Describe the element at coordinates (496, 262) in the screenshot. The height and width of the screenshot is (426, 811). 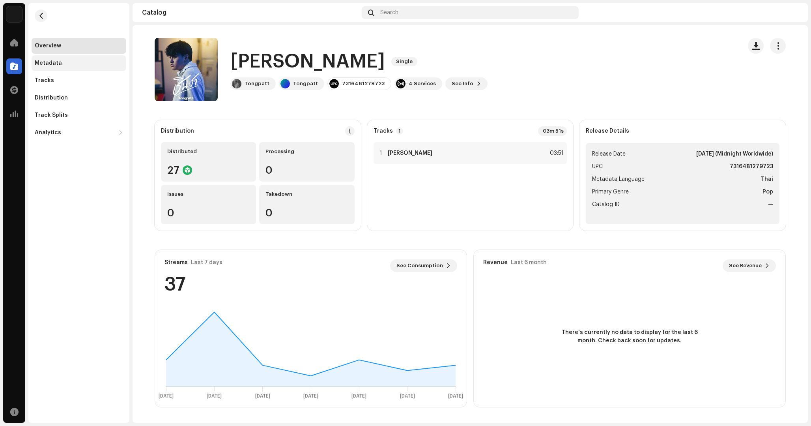
I see `div: Revenue` at that location.